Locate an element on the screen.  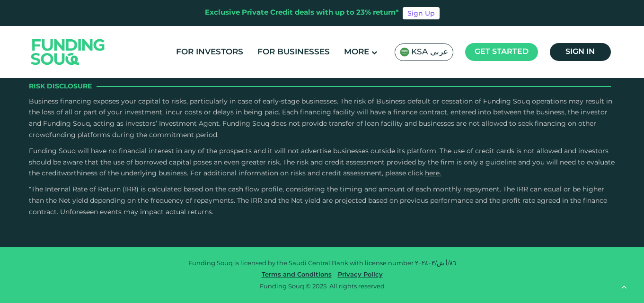
span: Sign in is located at coordinates (580, 51).